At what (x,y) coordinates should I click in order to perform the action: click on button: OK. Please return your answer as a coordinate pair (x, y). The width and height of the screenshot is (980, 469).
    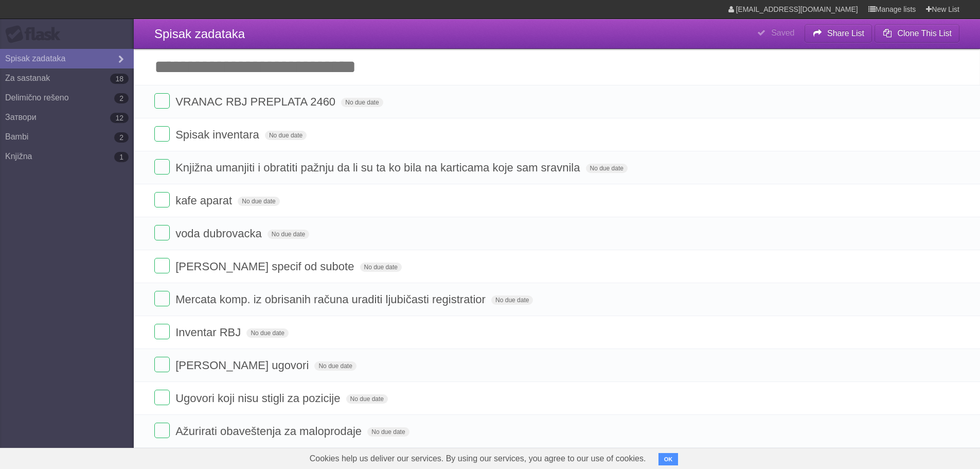
    Looking at the image, I should click on (668, 459).